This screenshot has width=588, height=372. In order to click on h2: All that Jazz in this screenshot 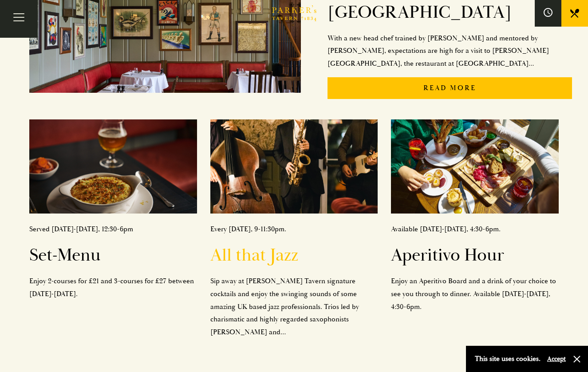, I will do `click(294, 256)`.